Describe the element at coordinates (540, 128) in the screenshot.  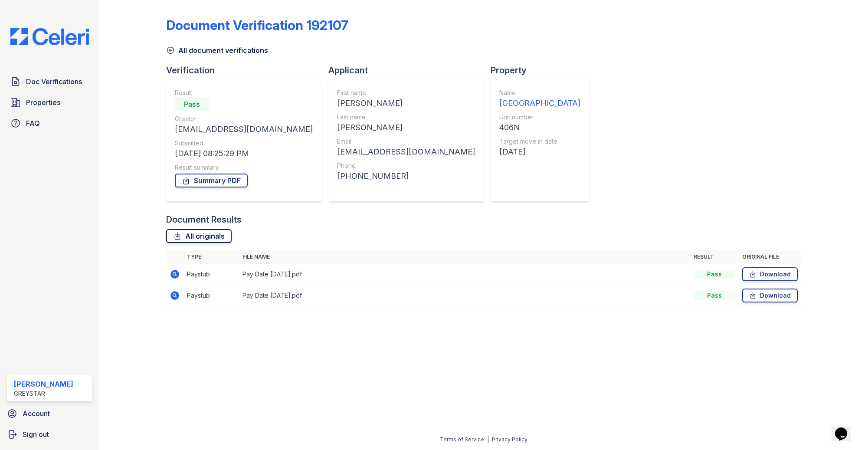
I see `div: 406N` at that location.